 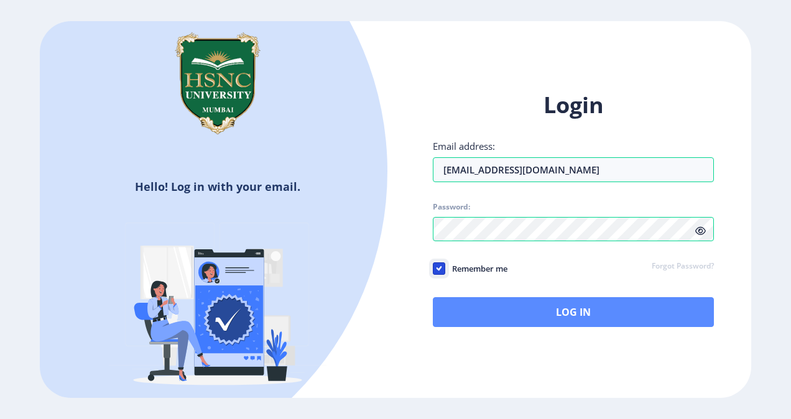 I want to click on img: hsnc.png, so click(x=218, y=83).